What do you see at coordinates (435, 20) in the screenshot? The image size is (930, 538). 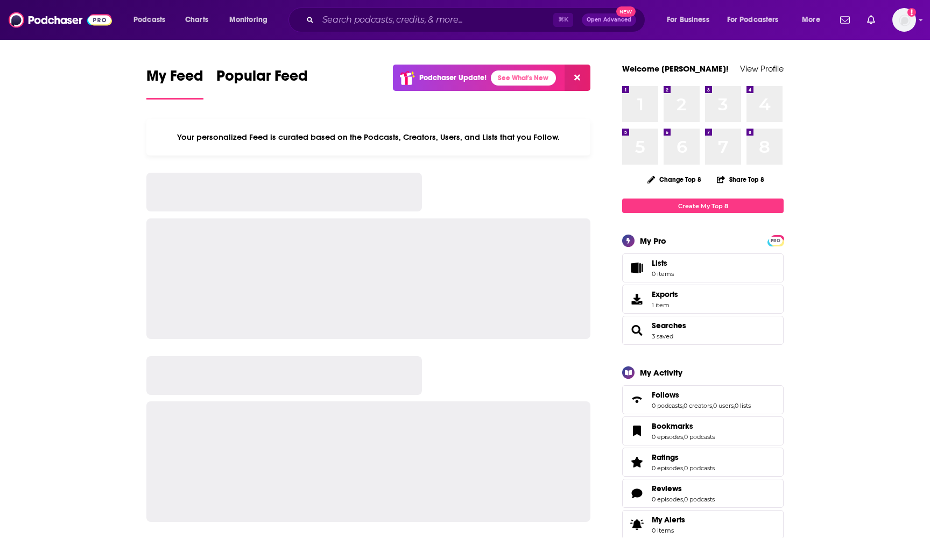 I see `input: Search podcasts, credits, & more...` at bounding box center [435, 20].